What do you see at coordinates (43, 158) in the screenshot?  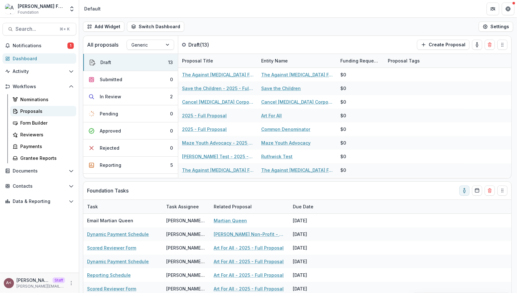 I see `a: Grantee Reports` at bounding box center [43, 158].